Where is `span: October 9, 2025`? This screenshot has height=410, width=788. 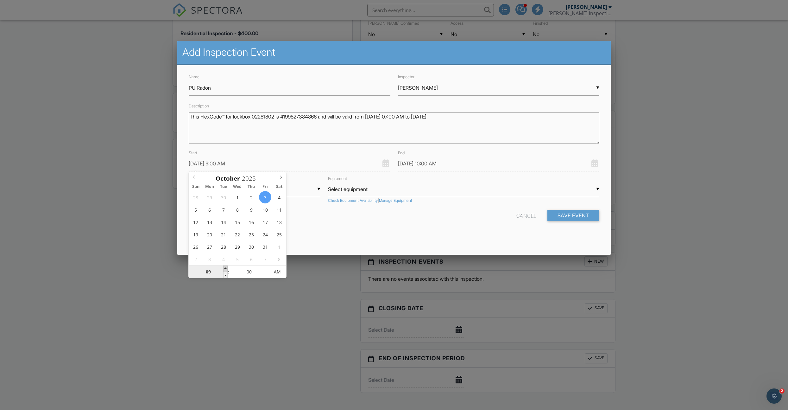
span: October 9, 2025 is located at coordinates (251, 209).